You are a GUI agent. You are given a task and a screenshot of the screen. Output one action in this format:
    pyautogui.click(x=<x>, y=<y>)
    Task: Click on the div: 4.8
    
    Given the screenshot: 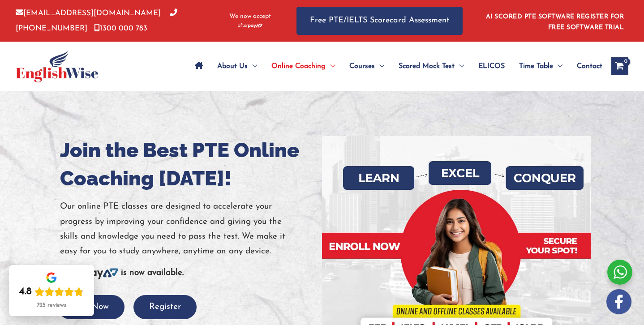 What is the action you would take?
    pyautogui.click(x=26, y=292)
    